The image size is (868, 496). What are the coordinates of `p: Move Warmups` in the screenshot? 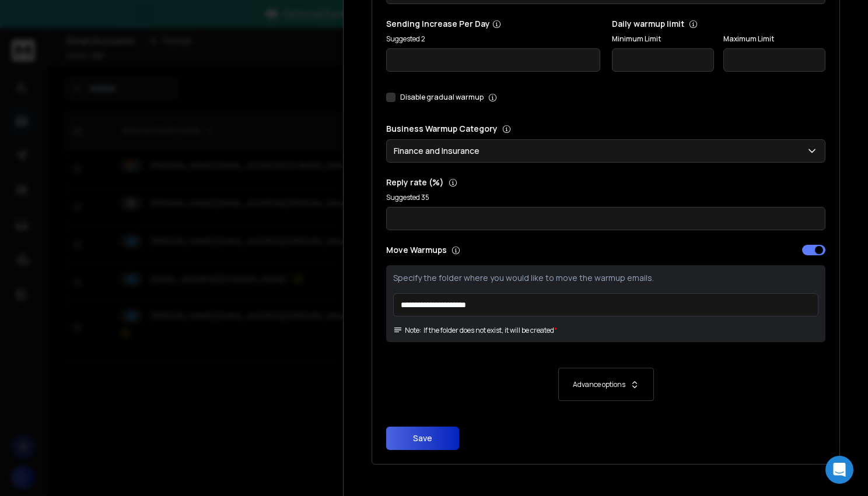 It's located at (494, 250).